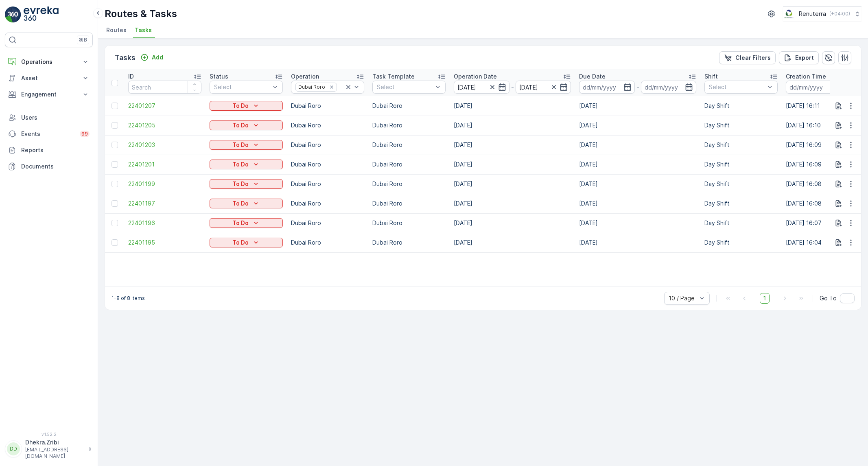  What do you see at coordinates (49, 166) in the screenshot?
I see `a: Documents` at bounding box center [49, 166].